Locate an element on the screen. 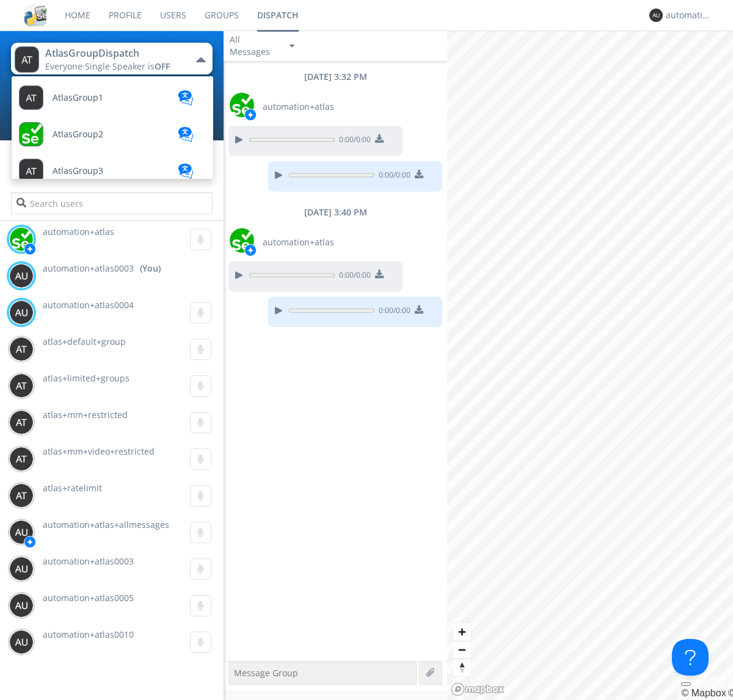 This screenshot has width=733, height=700. button: Reset bearing to north is located at coordinates (462, 667).